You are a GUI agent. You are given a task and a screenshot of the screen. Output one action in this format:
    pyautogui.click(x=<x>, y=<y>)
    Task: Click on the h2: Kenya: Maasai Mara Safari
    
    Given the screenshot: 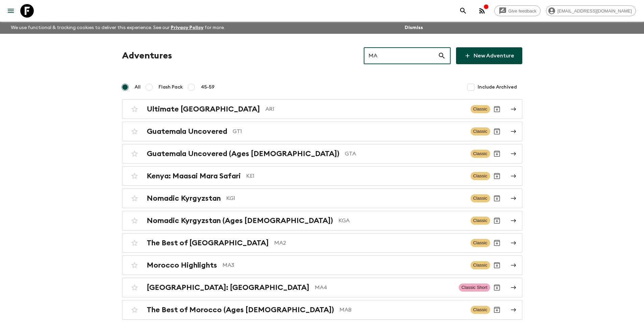 What is the action you would take?
    pyautogui.click(x=193, y=176)
    